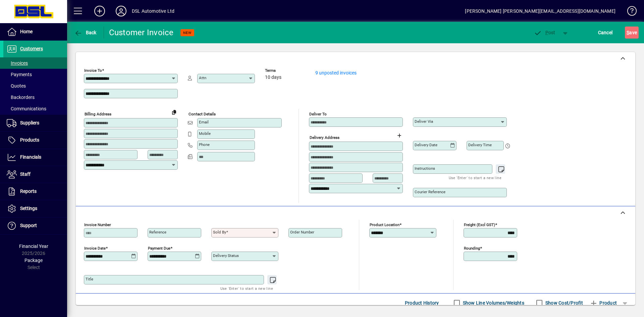 The height and width of the screenshot is (317, 644). I want to click on mat-label: Order number, so click(302, 232).